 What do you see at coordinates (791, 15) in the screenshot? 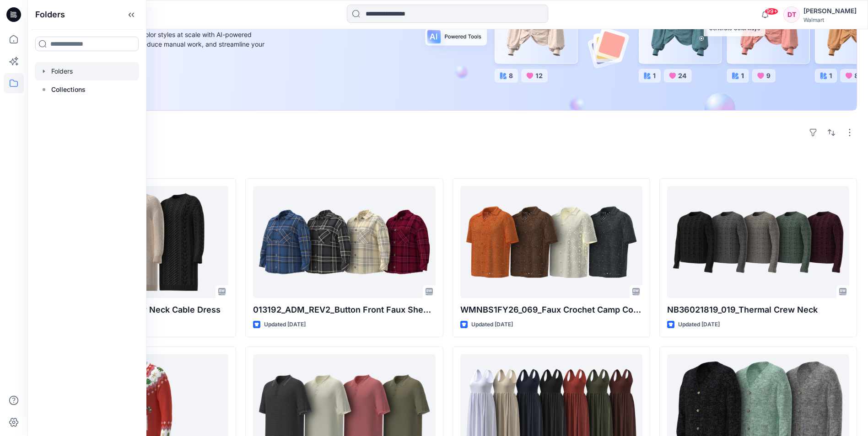
I see `div: DT` at bounding box center [791, 15].